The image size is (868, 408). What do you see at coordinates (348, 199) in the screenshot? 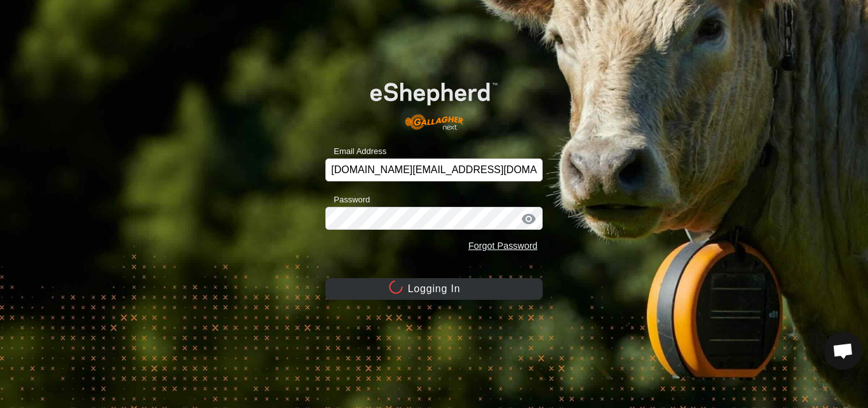
I see `label: Password` at bounding box center [348, 199].